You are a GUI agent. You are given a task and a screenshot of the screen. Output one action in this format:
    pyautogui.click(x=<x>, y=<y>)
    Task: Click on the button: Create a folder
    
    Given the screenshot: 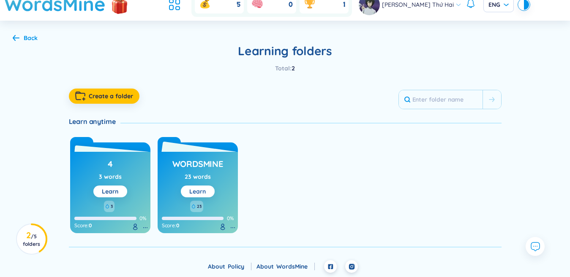 What is the action you would take?
    pyautogui.click(x=104, y=96)
    